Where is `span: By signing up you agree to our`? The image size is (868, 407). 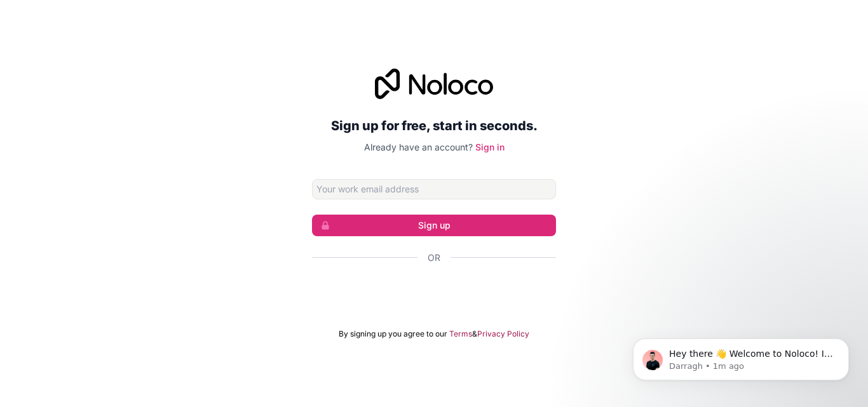
span: By signing up you agree to our is located at coordinates (393, 334).